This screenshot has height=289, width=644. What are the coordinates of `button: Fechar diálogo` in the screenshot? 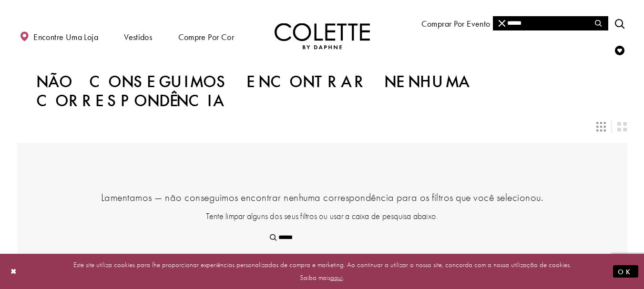 It's located at (14, 272).